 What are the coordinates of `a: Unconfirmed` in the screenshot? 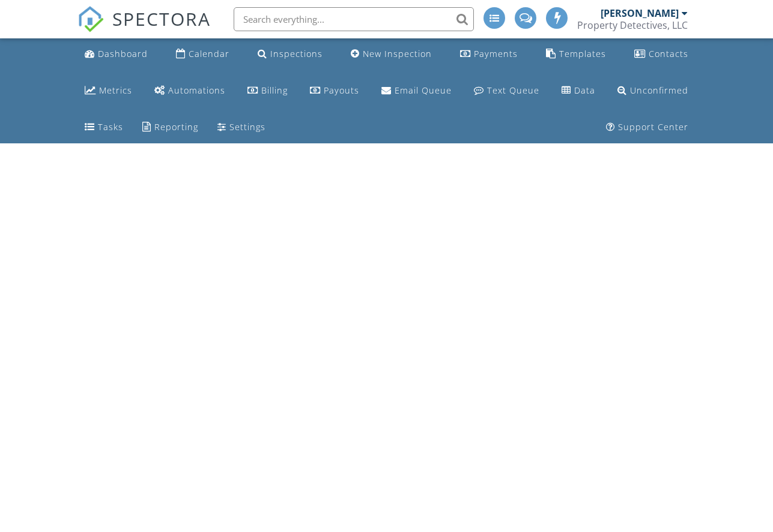 It's located at (653, 91).